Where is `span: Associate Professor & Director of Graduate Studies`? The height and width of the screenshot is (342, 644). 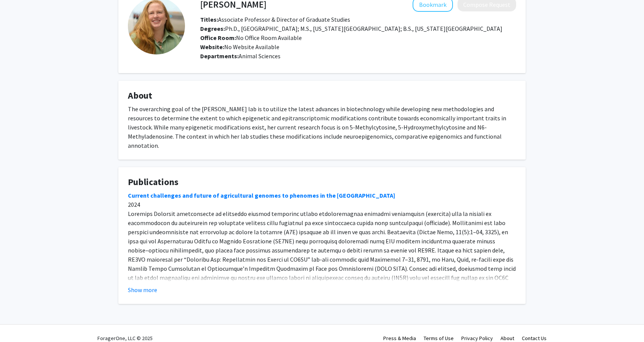
span: Associate Professor & Director of Graduate Studies is located at coordinates (275, 20).